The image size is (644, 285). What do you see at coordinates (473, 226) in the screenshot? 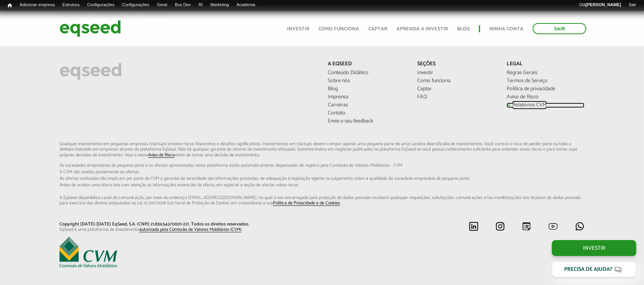
I see `img: linkedin.svg` at bounding box center [473, 226].